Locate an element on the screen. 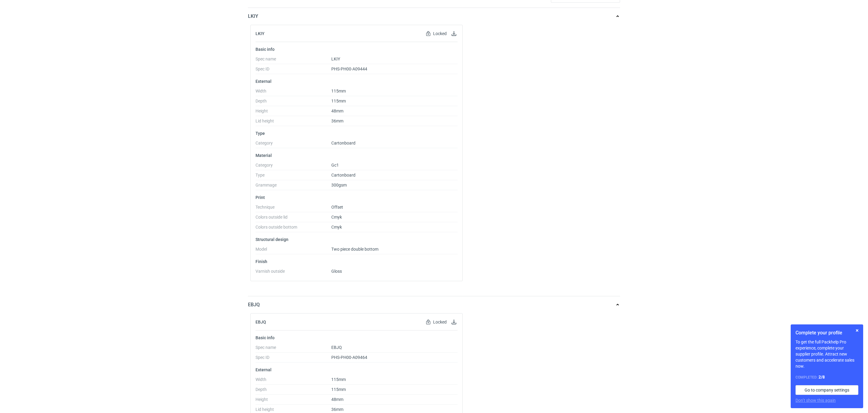 This screenshot has width=868, height=413. dt: Lid height is located at coordinates (293, 122).